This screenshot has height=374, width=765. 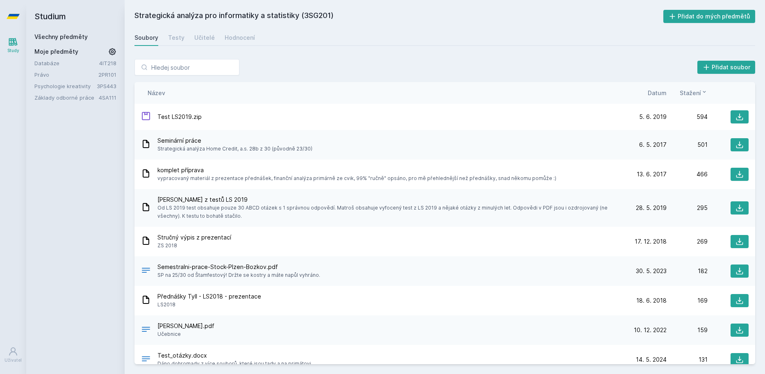 What do you see at coordinates (399, 16) in the screenshot?
I see `h2: Strategická analýza pro informatiky a statistiky (3SG201)` at bounding box center [399, 16].